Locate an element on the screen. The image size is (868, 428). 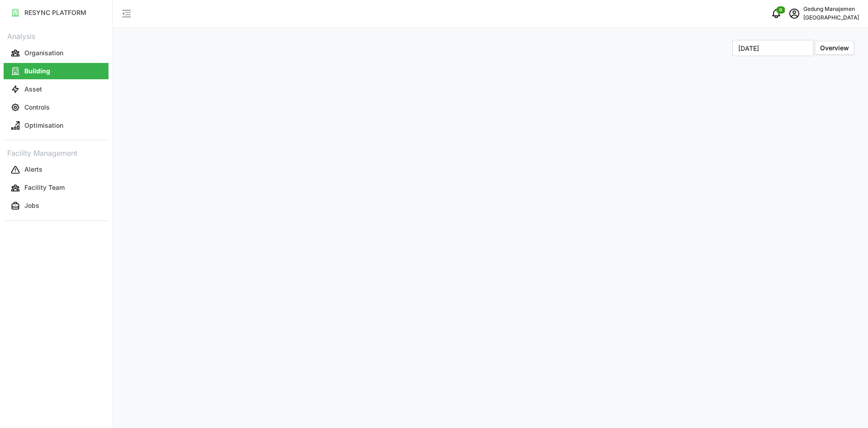
p: Alerts is located at coordinates (34, 169).